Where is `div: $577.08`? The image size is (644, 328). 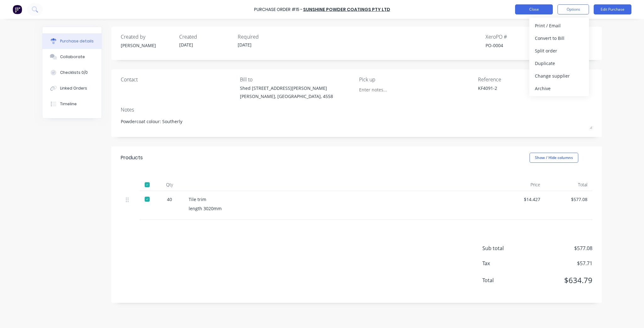 div: $577.08 is located at coordinates (569, 199).